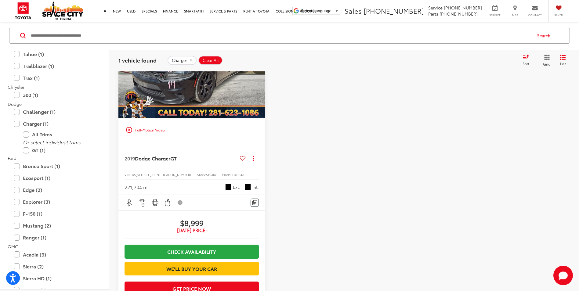 The height and width of the screenshot is (291, 579). I want to click on span: Ext., so click(237, 187).